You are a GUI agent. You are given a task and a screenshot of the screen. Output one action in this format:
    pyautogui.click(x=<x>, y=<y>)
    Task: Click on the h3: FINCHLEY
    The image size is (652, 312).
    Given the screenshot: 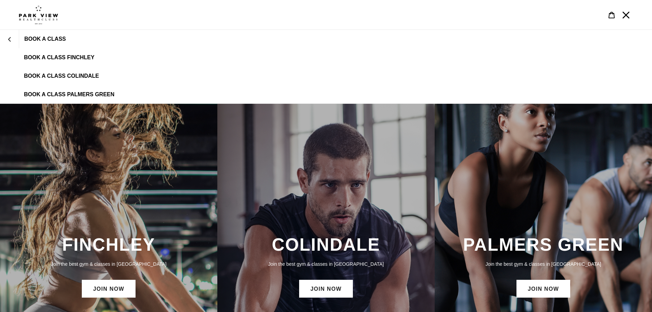 What is the action you would take?
    pyautogui.click(x=109, y=244)
    